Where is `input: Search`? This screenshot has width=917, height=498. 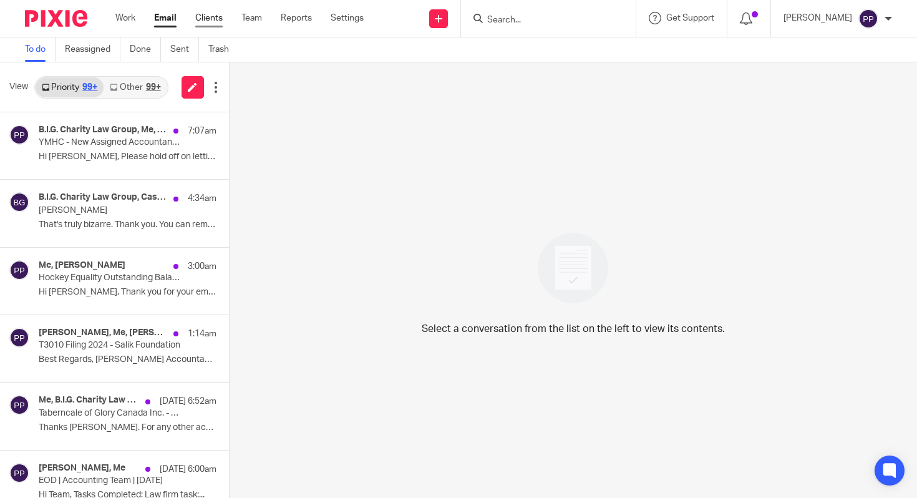
input: Search is located at coordinates (542, 21).